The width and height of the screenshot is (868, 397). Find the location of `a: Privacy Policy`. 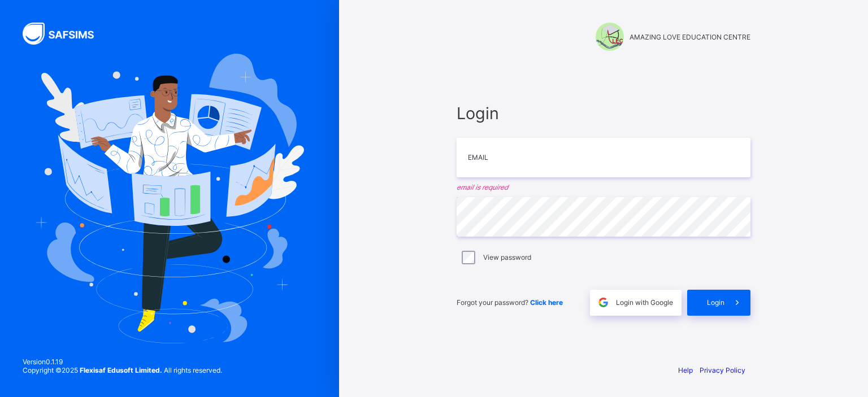

a: Privacy Policy is located at coordinates (722, 370).